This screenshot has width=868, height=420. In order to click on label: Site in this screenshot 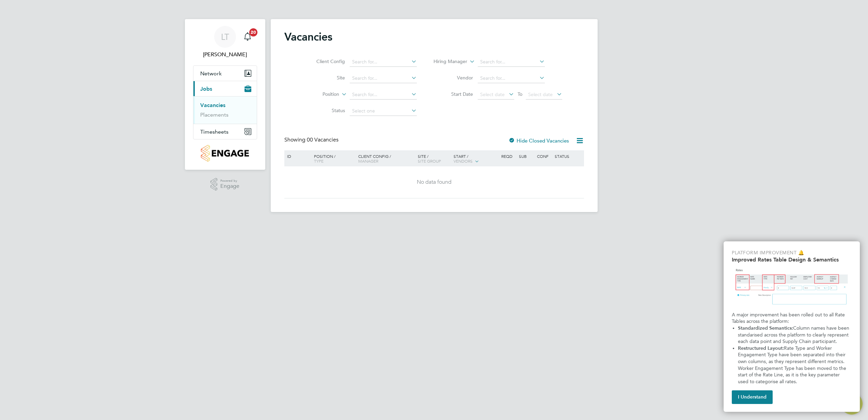, I will do `click(325, 77)`.